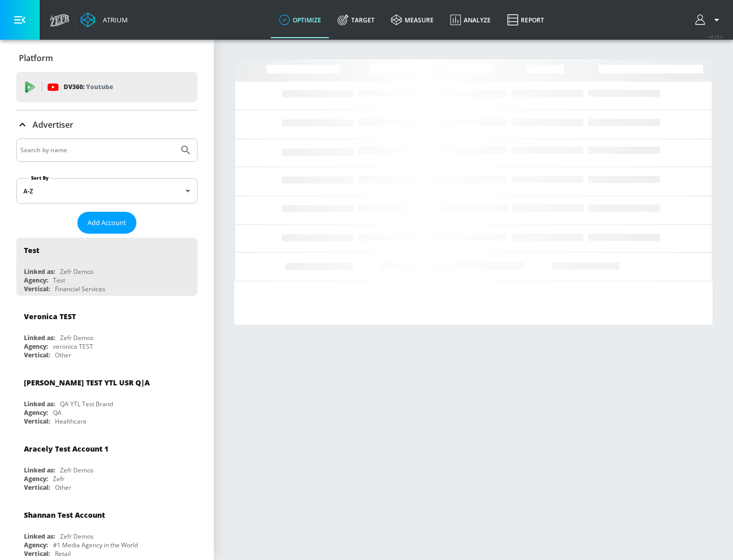 The image size is (733, 560). What do you see at coordinates (53, 125) in the screenshot?
I see `p: Advertiser` at bounding box center [53, 125].